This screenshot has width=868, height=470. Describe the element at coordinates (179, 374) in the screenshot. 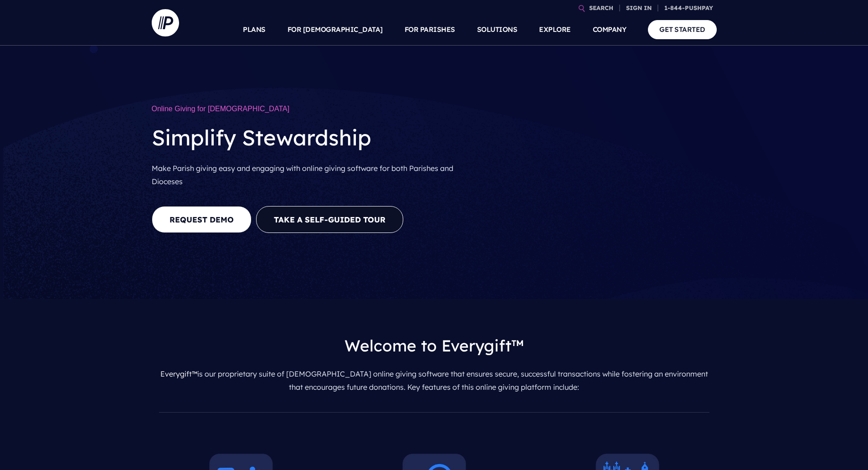

I see `a: Everygift™` at that location.